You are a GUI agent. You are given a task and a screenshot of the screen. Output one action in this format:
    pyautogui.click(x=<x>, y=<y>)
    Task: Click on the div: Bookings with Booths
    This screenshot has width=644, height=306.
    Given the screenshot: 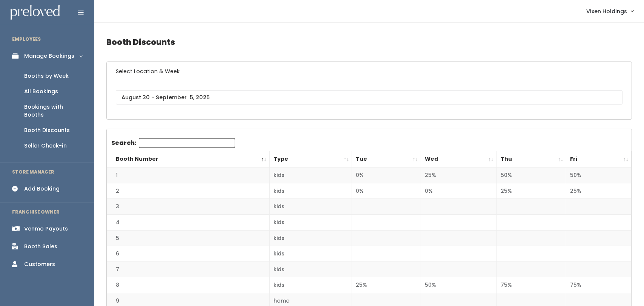 What is the action you would take?
    pyautogui.click(x=53, y=111)
    